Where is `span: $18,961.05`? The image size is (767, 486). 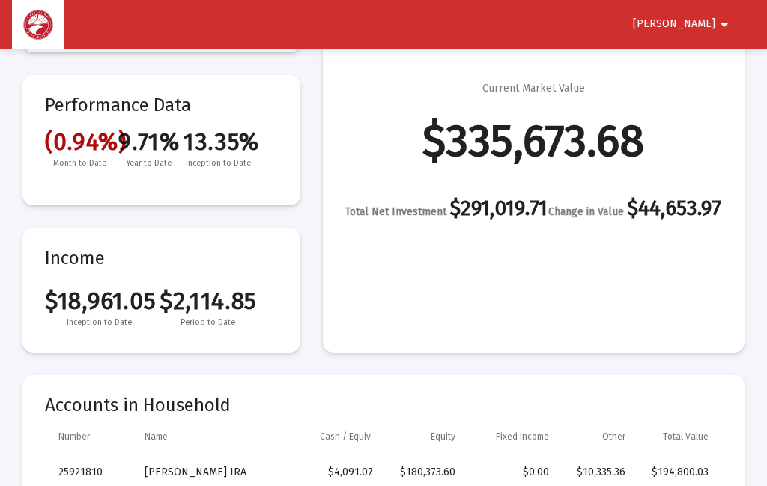
span: $18,961.05 is located at coordinates (99, 300).